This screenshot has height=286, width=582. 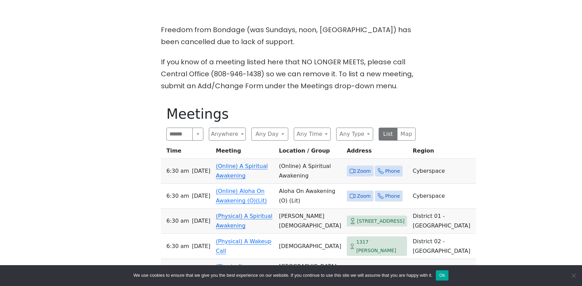 What do you see at coordinates (242, 171) in the screenshot?
I see `a: (Online) A Spiritual Awakening` at bounding box center [242, 171].